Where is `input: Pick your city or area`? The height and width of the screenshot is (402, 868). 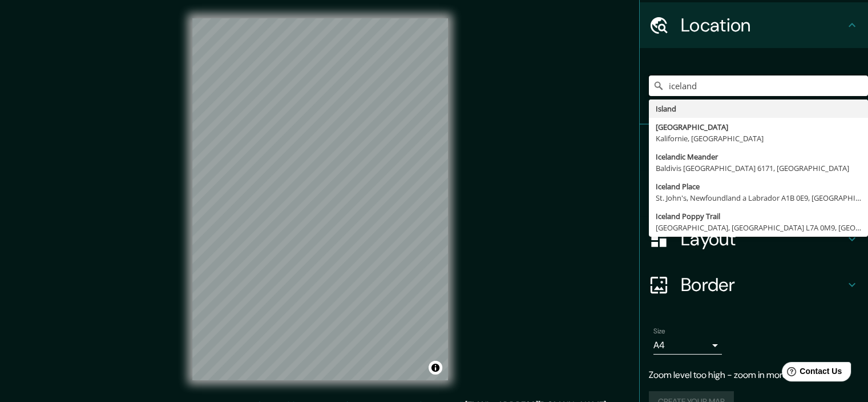
input: Pick your city or area is located at coordinates (759, 86).